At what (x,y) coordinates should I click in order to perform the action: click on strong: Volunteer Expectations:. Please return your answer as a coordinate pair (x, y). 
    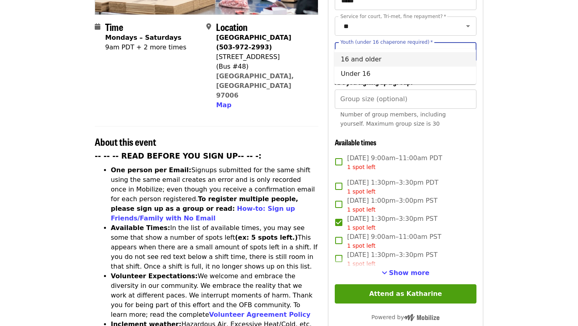
    Looking at the image, I should click on (154, 276).